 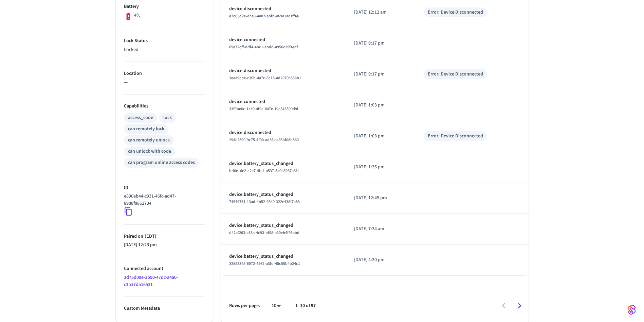 What do you see at coordinates (264, 47) in the screenshot?
I see `span: 69e72cff-ddf4-4bc1-abdd-a956c35f4acf` at bounding box center [264, 47].